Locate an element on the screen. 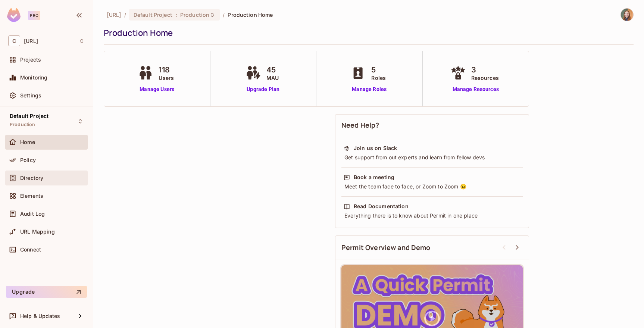 Image resolution: width=644 pixels, height=328 pixels. span: Monitoring is located at coordinates (34, 77).